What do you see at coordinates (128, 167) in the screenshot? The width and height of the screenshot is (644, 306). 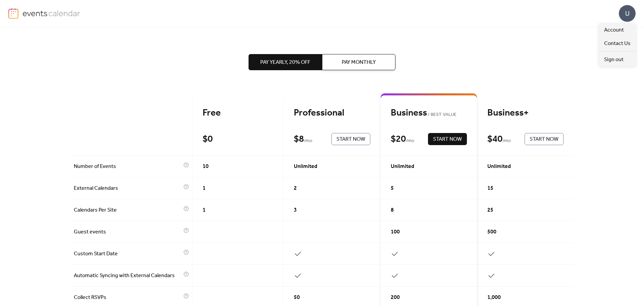 I see `span: Number of Events` at bounding box center [128, 167].